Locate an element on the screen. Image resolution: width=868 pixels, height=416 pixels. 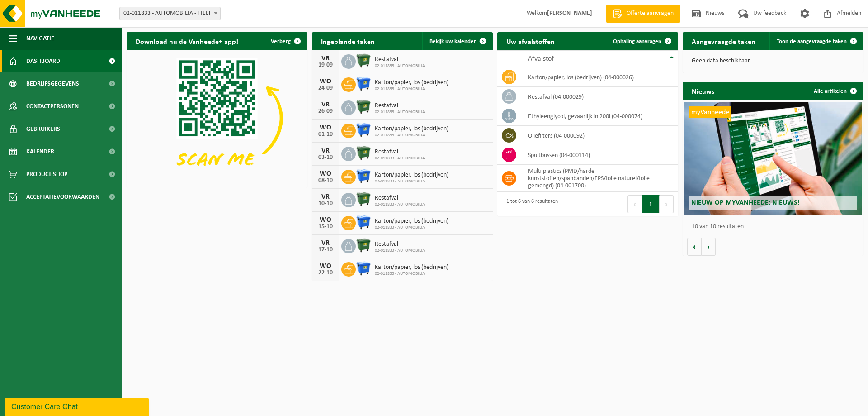
p: Geen data beschikbaar. is located at coordinates (773, 61).